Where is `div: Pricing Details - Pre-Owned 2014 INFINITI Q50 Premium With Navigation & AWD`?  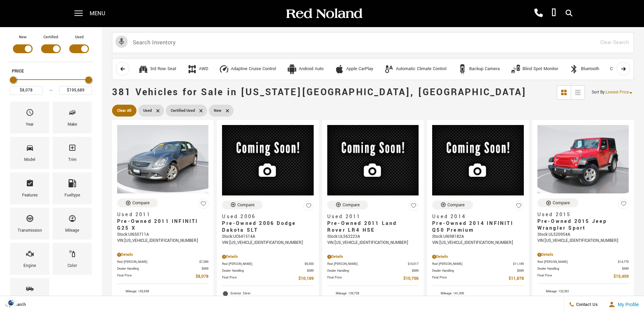
div: Pricing Details - Pre-Owned 2014 INFINITI Q50 Premium With Navigation & AWD is located at coordinates (478, 257).